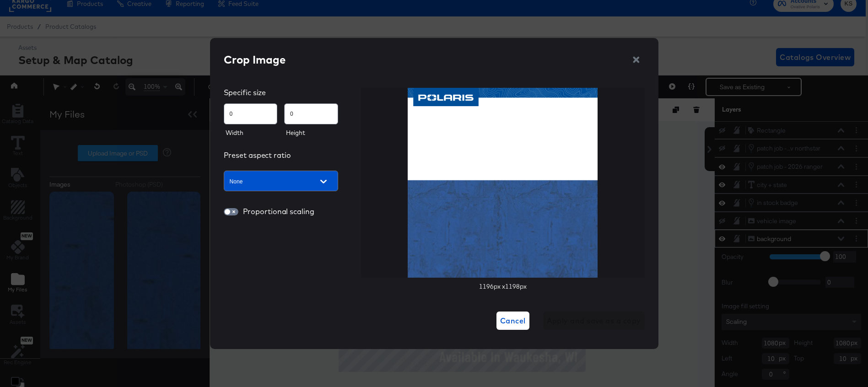 The image size is (868, 387). Describe the element at coordinates (255, 60) in the screenshot. I see `div: Crop Image` at that location.